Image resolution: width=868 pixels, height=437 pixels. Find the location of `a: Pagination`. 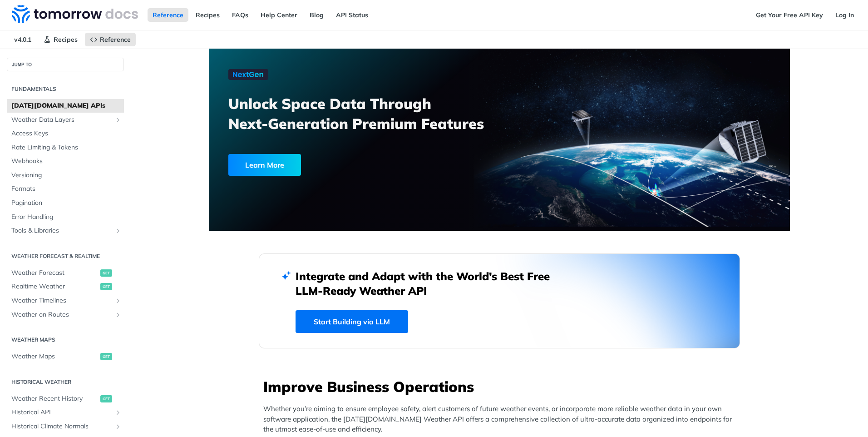

a: Pagination is located at coordinates (65, 203).